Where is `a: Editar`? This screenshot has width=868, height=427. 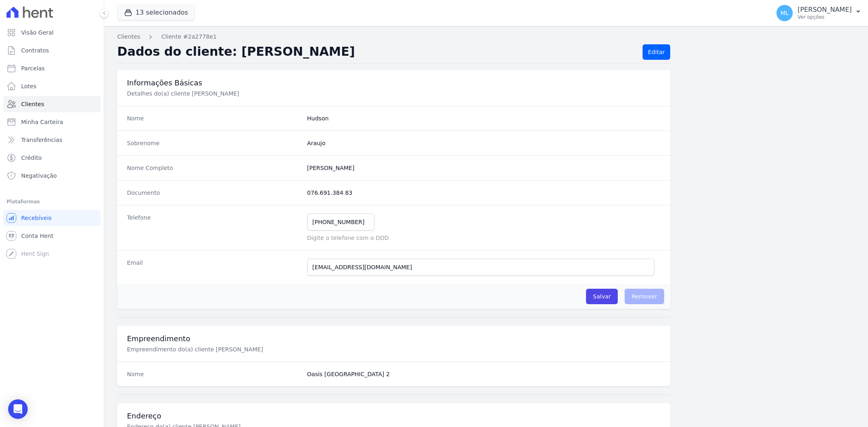
a: Editar is located at coordinates (656, 52).